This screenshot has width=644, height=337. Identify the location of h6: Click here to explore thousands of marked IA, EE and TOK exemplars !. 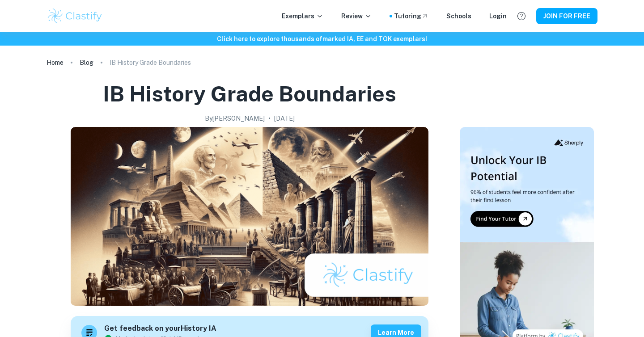
(322, 39).